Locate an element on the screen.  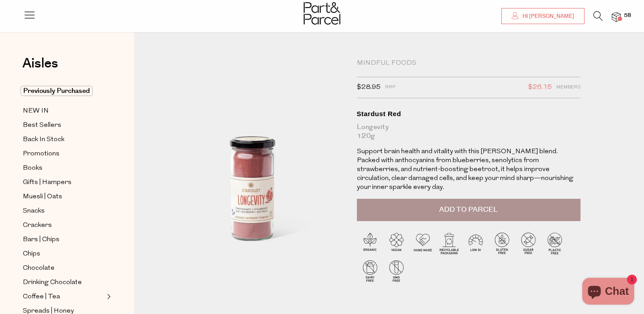
span: Promotions is located at coordinates (41, 154).